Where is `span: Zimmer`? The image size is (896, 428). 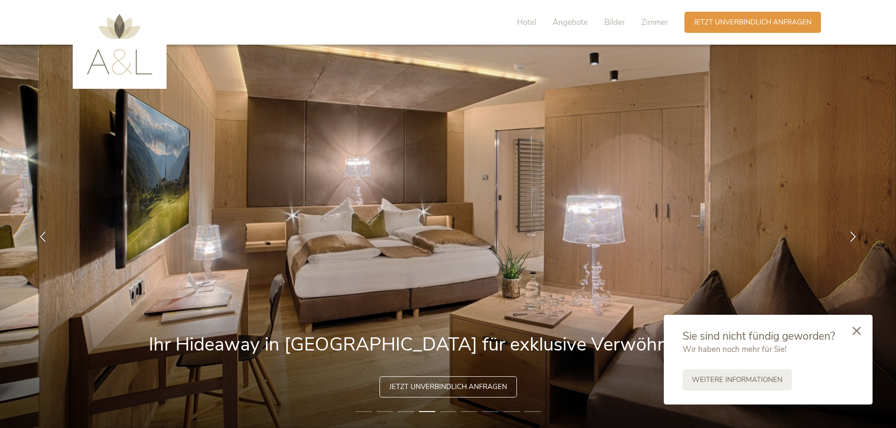
span: Zimmer is located at coordinates (655, 22).